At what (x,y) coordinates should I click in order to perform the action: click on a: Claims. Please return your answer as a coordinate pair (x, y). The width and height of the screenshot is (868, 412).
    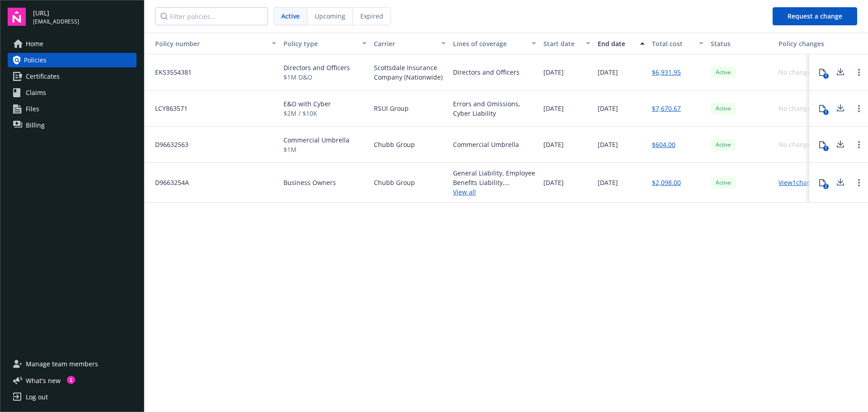
    Looking at the image, I should click on (72, 93).